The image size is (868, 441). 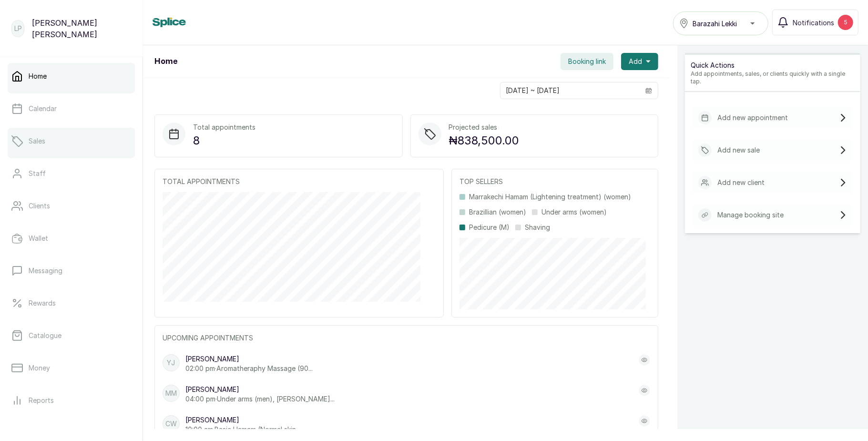 I want to click on p: 02:00 pm · Aromatheraphy Massage (90..., so click(x=249, y=368).